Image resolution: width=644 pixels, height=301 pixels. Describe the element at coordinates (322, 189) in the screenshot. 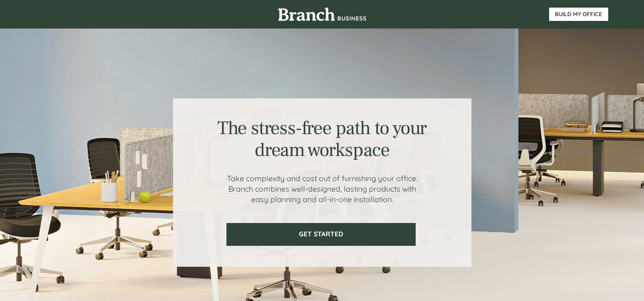

I see `span: Take complexity and cost out of furnishing your office. Branch combines well-designed, lasting pr...` at that location.